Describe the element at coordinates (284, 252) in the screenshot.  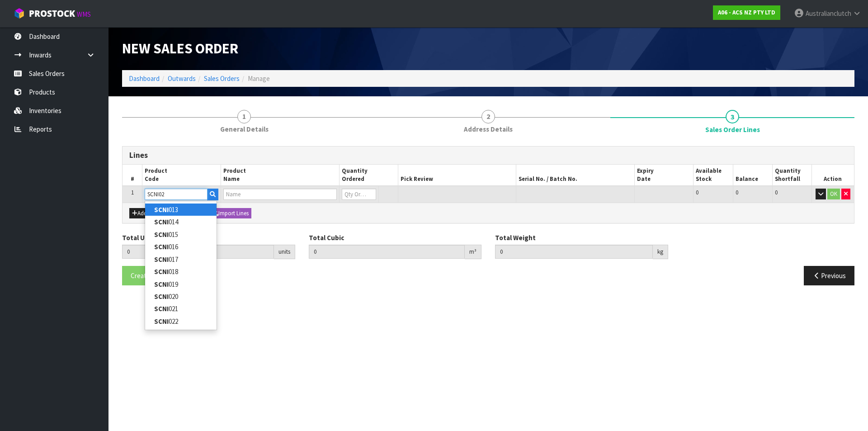
I see `div: units` at that location.